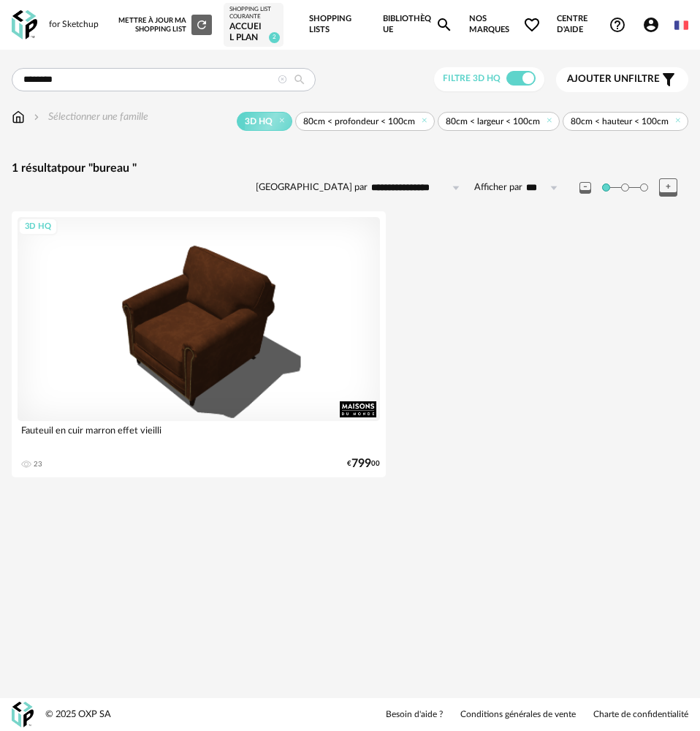 Image resolution: width=700 pixels, height=731 pixels. Describe the element at coordinates (359, 122) in the screenshot. I see `span: 80cm < profondeur < 100cm` at that location.